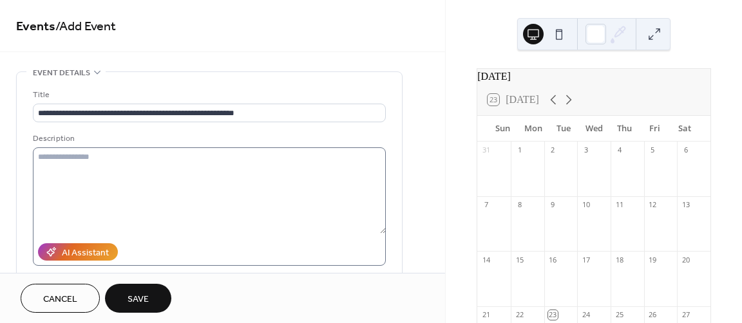 Image resolution: width=742 pixels, height=323 pixels. I want to click on span: Save, so click(138, 300).